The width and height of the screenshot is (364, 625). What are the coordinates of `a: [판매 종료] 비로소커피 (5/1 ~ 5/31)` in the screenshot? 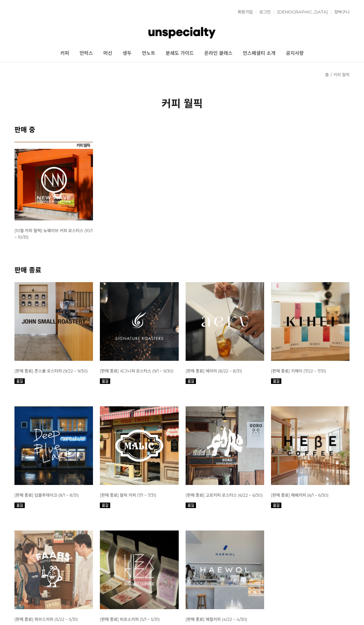 It's located at (130, 619).